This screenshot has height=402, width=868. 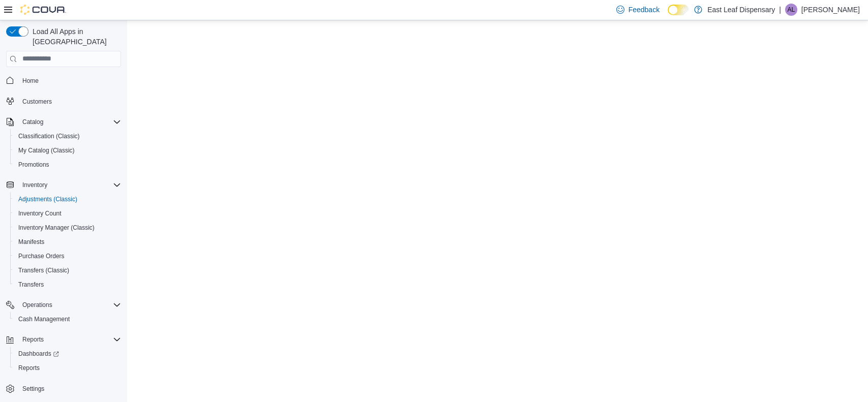 I want to click on span: Feedback, so click(x=644, y=9).